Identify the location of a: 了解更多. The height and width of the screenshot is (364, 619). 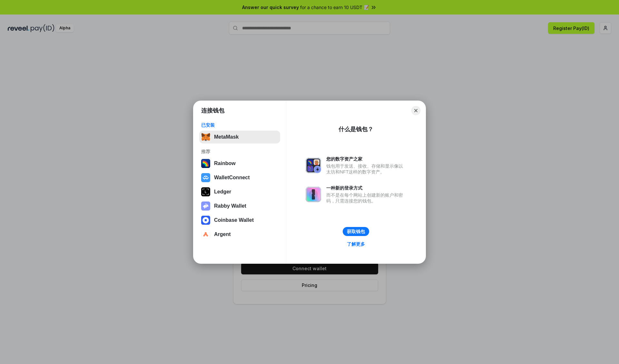
(356, 244).